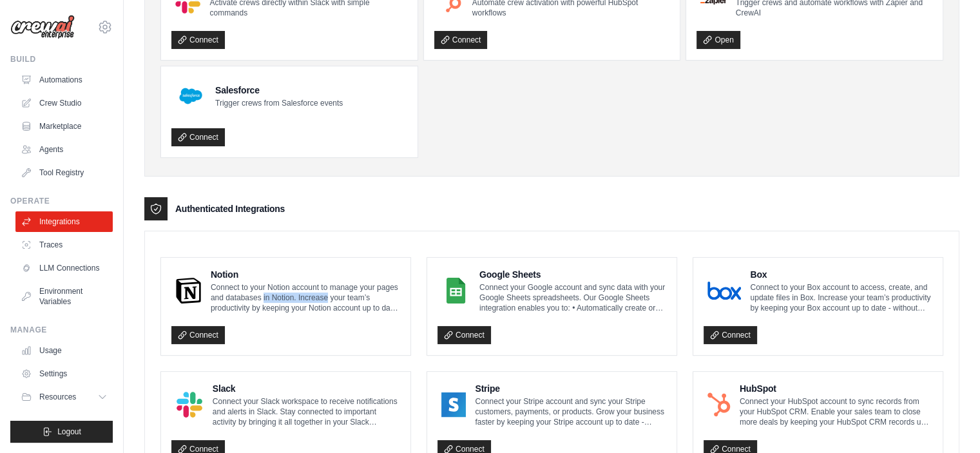 The height and width of the screenshot is (453, 980). What do you see at coordinates (572, 275) in the screenshot?
I see `h4: Google Sheets` at bounding box center [572, 275].